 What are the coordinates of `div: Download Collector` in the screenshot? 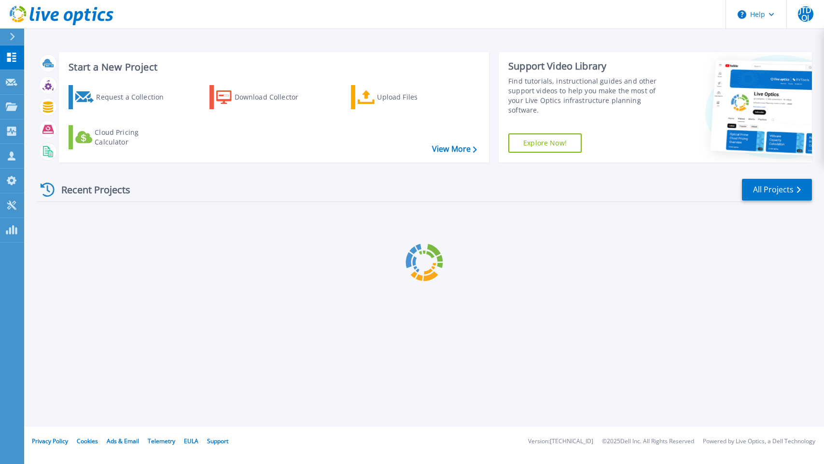 It's located at (273, 97).